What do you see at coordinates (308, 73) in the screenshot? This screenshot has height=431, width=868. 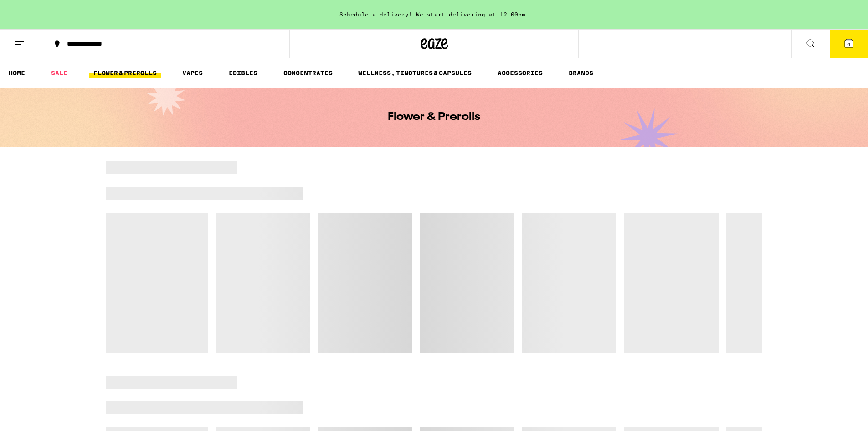 I see `a: CONCENTRATES` at bounding box center [308, 73].